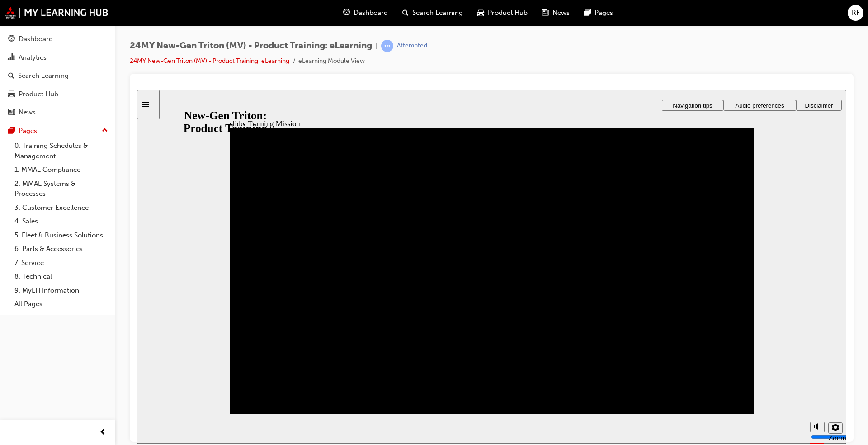  What do you see at coordinates (61, 304) in the screenshot?
I see `a: All Pages` at bounding box center [61, 304].